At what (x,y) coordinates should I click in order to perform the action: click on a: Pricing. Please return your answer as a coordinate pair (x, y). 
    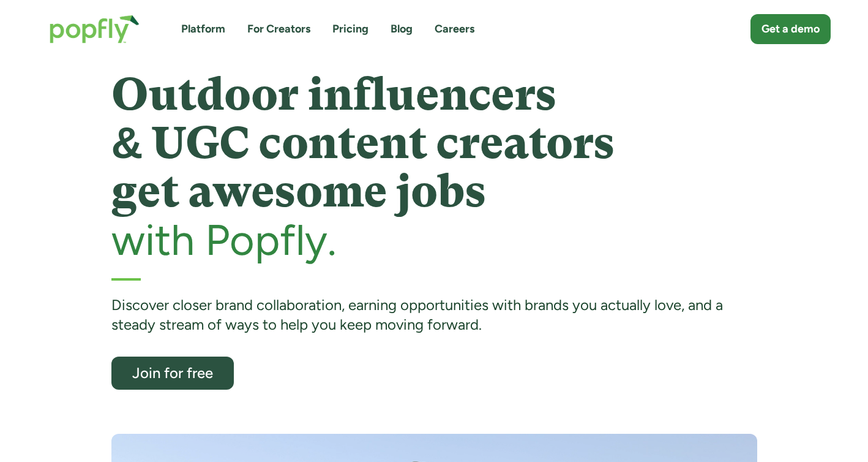
    Looking at the image, I should click on (350, 29).